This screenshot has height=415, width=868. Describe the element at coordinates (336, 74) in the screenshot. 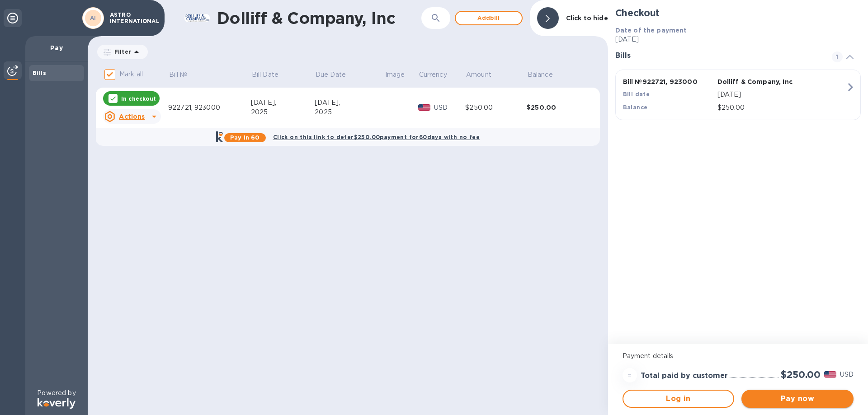

I see `span: Due Date` at that location.